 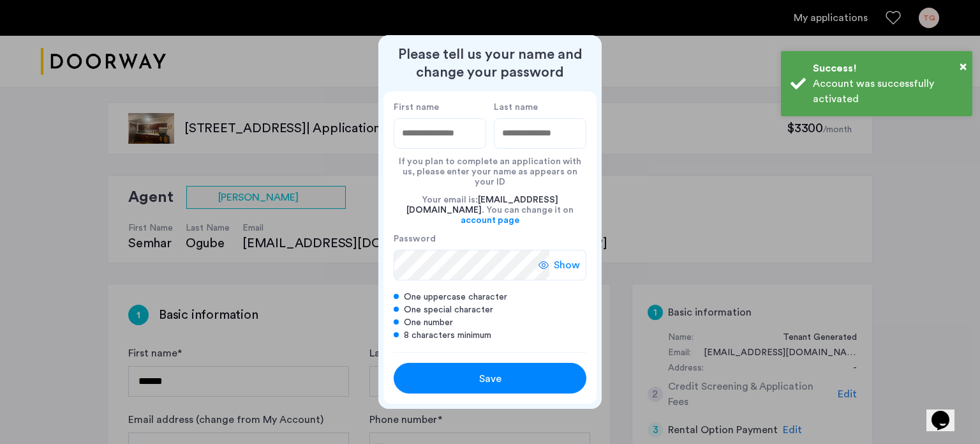 What do you see at coordinates (490, 63) in the screenshot?
I see `h2: Please tell us your name and change your password` at bounding box center [490, 63].